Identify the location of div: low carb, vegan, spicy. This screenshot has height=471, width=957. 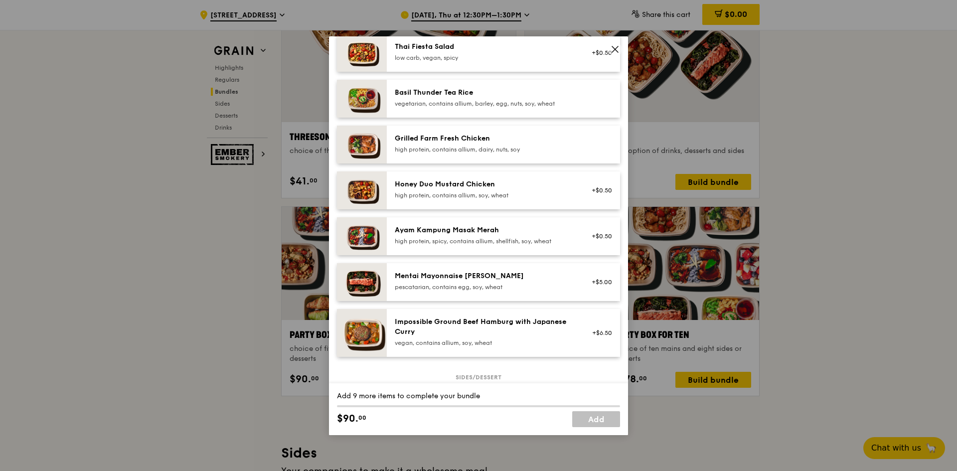
(484, 58).